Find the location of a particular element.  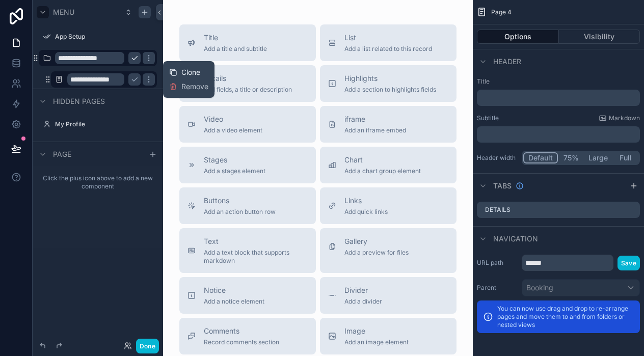

button: TextAdd a text block that supports markdown is located at coordinates (248, 251).